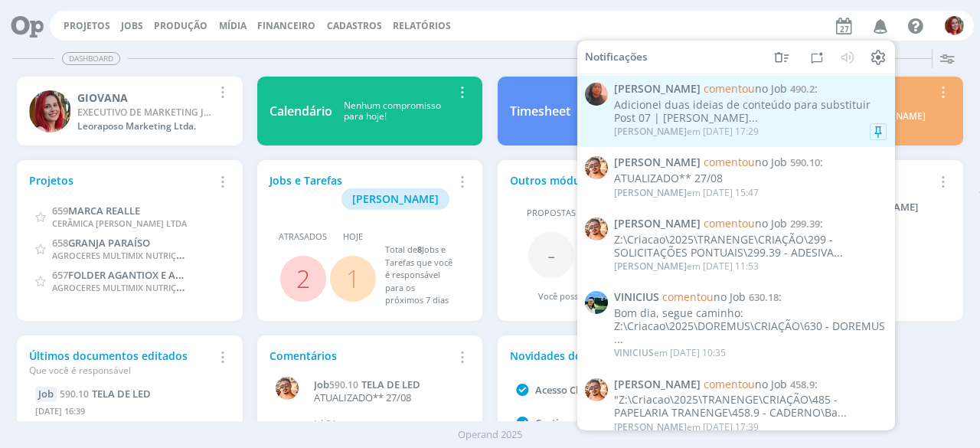 This screenshot has width=980, height=448. What do you see at coordinates (610, 296) in the screenshot?
I see `div: Você possui documentos em atraso` at bounding box center [610, 296].